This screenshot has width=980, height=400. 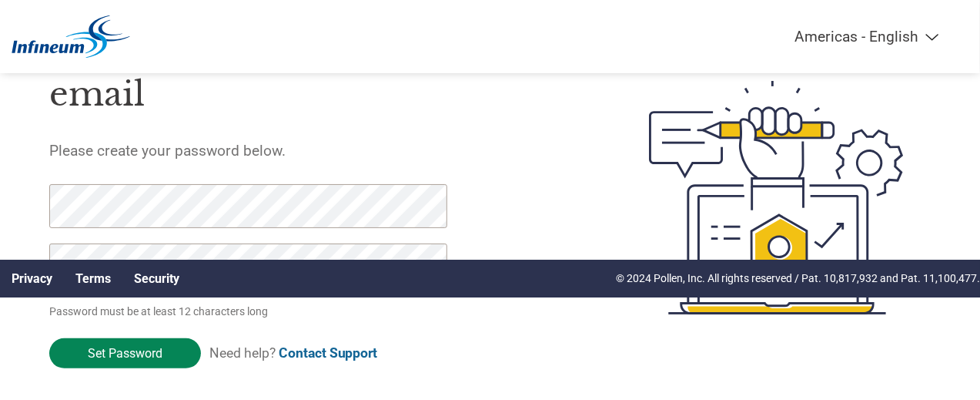 What do you see at coordinates (156, 278) in the screenshot?
I see `a: Security` at bounding box center [156, 278].